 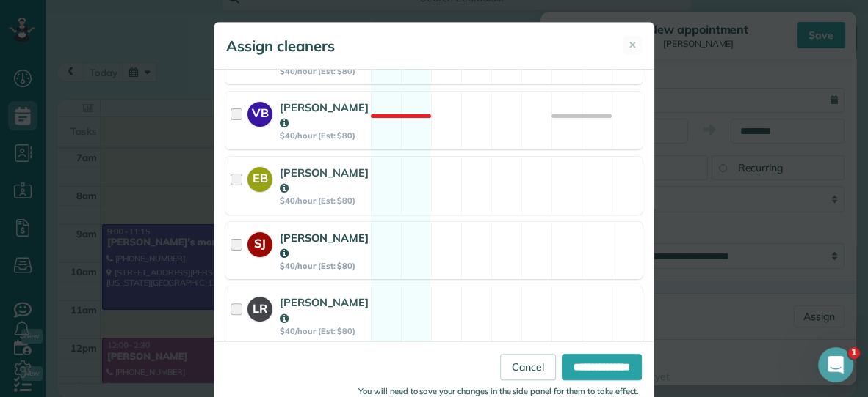 I want to click on a: Cancel, so click(x=527, y=367).